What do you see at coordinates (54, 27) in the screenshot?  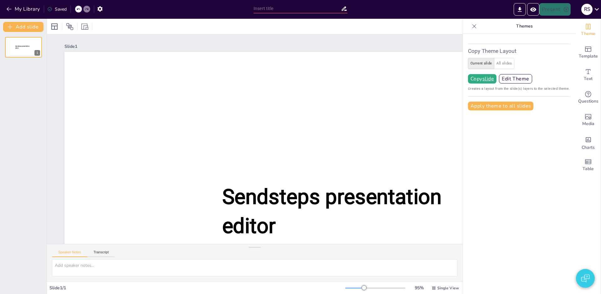 I see `div: Layout` at bounding box center [54, 27].